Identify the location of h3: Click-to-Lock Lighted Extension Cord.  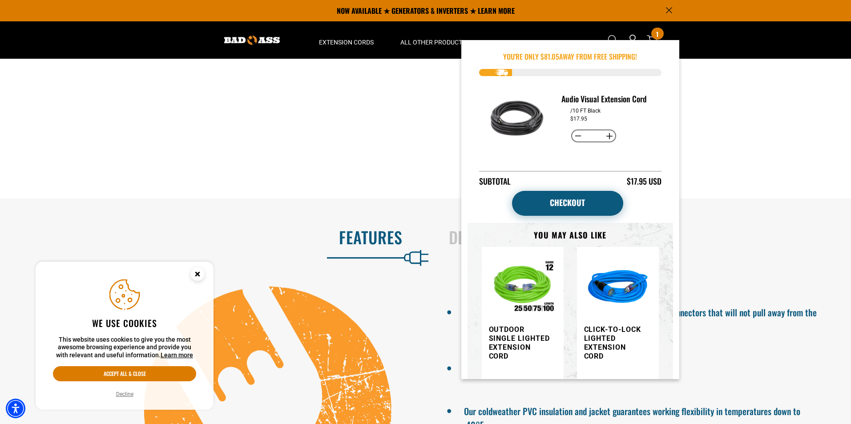
(615, 343).